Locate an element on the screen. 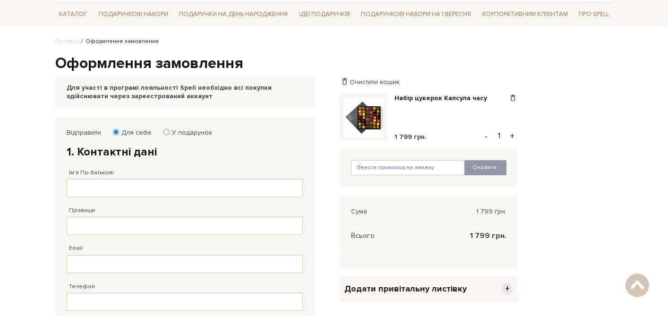  label: У подарунок is located at coordinates (189, 133).